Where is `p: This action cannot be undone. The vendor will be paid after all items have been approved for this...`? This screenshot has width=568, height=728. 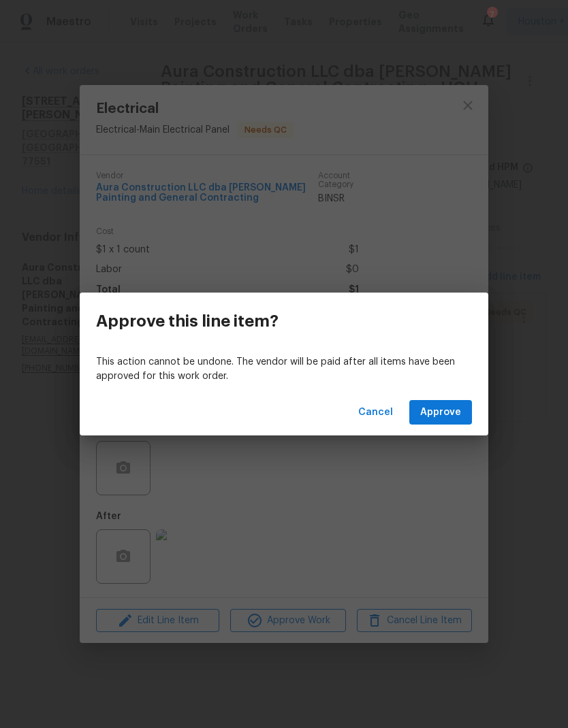
p: This action cannot be undone. The vendor will be paid after all items have been approved for this... is located at coordinates (284, 370).